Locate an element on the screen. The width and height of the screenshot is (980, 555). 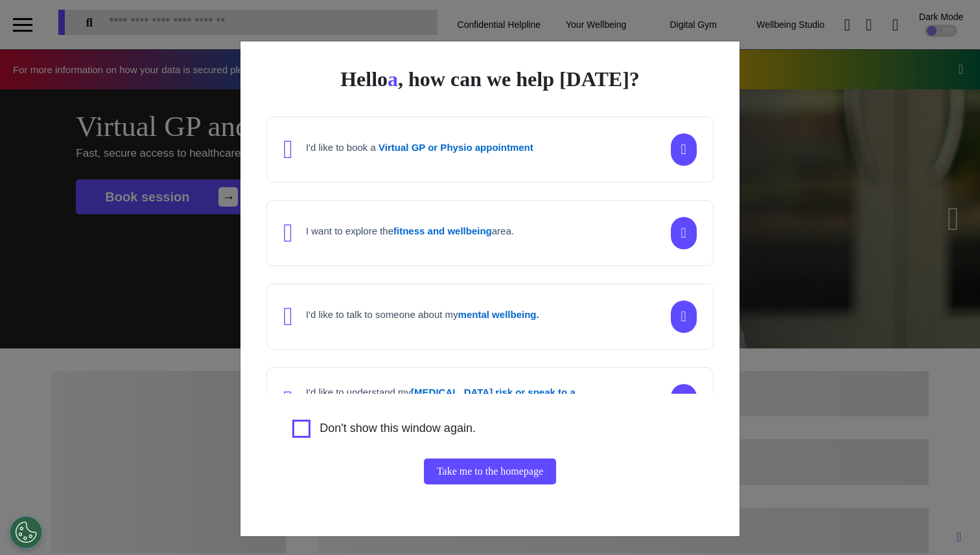
span: a is located at coordinates (393, 79).